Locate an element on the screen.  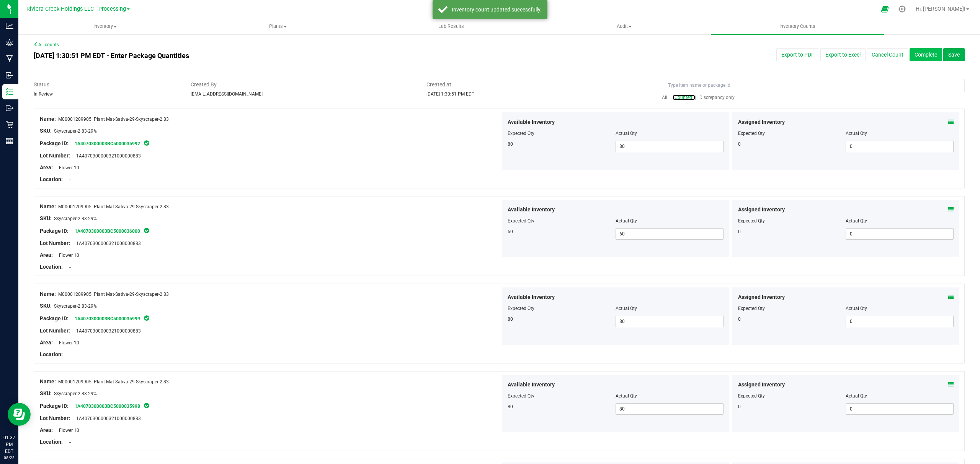
a: Inventory Counts is located at coordinates (797, 26).